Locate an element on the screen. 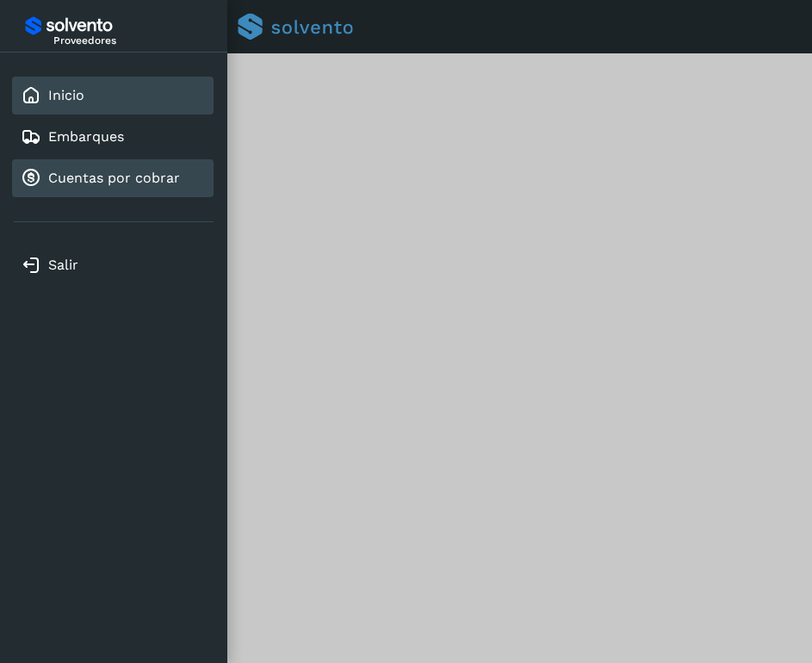  a: Embarques is located at coordinates (86, 136).